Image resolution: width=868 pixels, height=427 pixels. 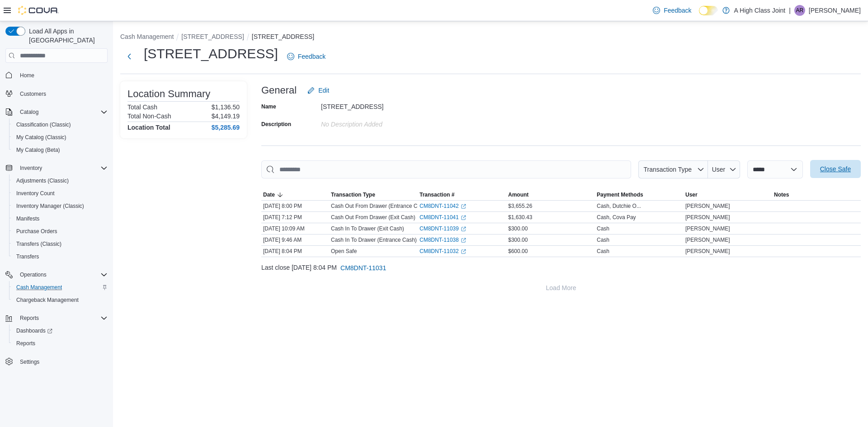 What do you see at coordinates (30, 362) in the screenshot?
I see `a: Settings` at bounding box center [30, 362].